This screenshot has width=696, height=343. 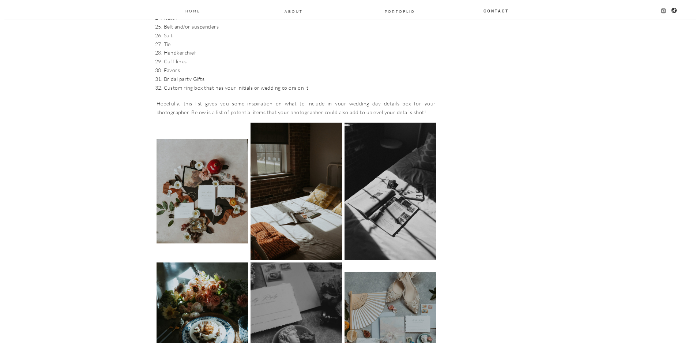 What do you see at coordinates (300, 88) in the screenshot?
I see `li: Custom ring box that has your initials or wedding colors on it` at bounding box center [300, 88].